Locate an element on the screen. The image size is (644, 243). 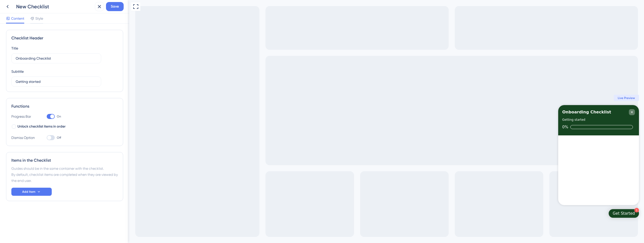
div: Items in the Checklist is located at coordinates (65, 160).